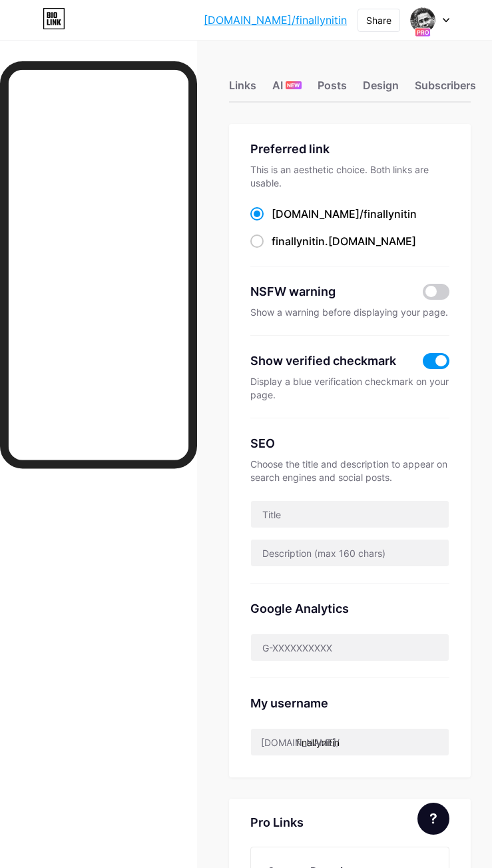  I want to click on div: Preferred link, so click(349, 149).